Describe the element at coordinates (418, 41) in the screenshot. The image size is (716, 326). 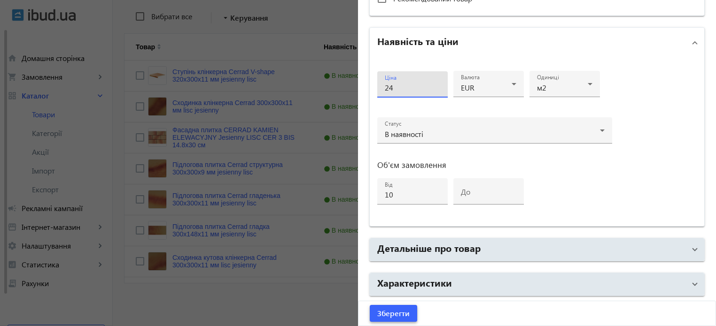
I see `h2: Наявність та ціни` at that location.